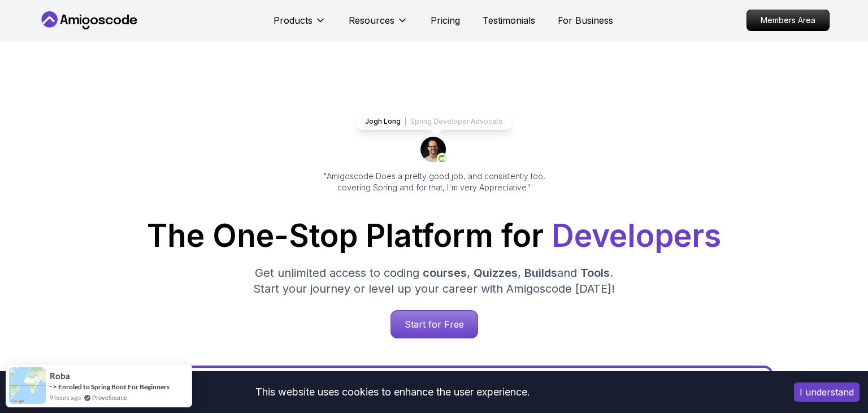 The image size is (868, 413). Describe the element at coordinates (60, 376) in the screenshot. I see `span: Roba` at that location.